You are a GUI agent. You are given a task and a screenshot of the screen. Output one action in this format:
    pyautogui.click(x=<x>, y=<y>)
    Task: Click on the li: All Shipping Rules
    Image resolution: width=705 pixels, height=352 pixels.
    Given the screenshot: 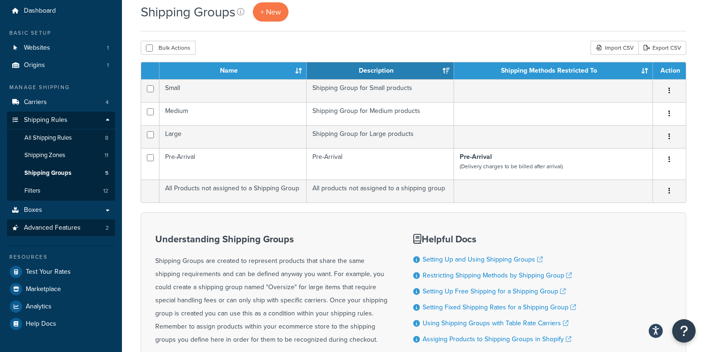 What is the action you would take?
    pyautogui.click(x=61, y=138)
    